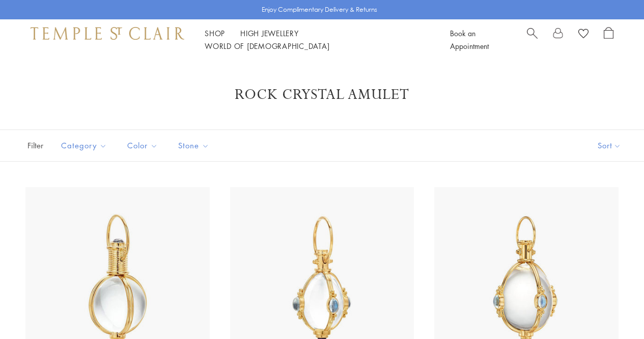  What do you see at coordinates (584, 34) in the screenshot?
I see `a: View Wishlist` at bounding box center [584, 34].